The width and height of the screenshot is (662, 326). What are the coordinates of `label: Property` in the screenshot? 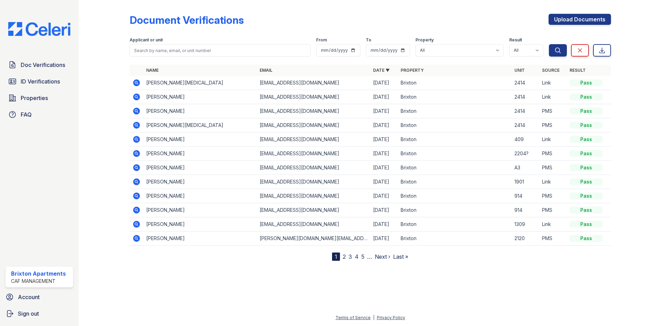 It's located at (425, 40).